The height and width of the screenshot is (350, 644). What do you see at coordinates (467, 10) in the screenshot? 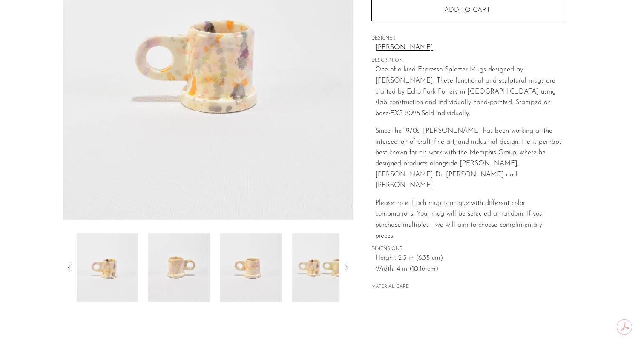
I see `span: Add to cart` at bounding box center [467, 10].